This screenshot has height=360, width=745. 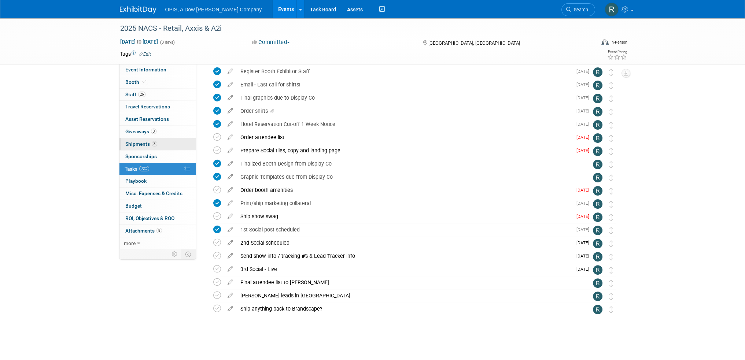 What do you see at coordinates (154, 193) in the screenshot?
I see `span: Misc. Expenses & Credits` at bounding box center [154, 193].